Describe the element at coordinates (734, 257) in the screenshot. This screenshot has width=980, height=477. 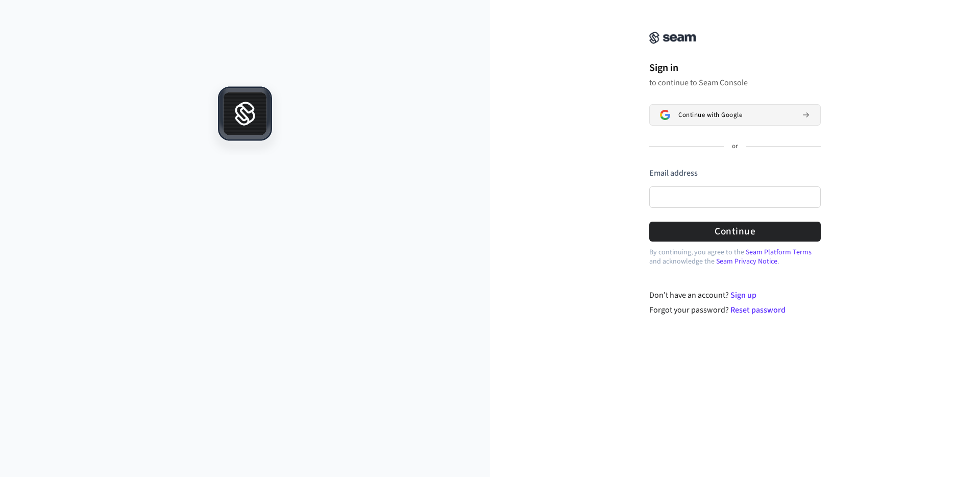
I see `p: By continuing, you agree to the and acknowledge the .` at that location.